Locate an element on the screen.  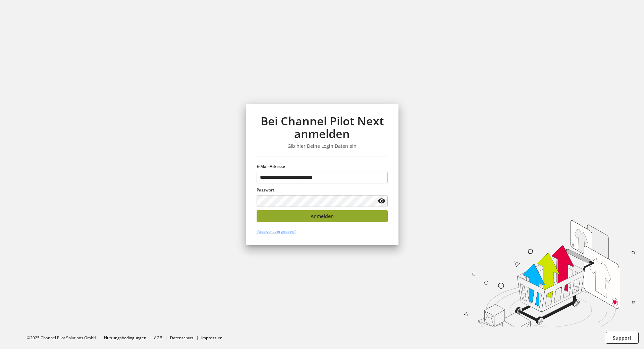
button: Anmelden is located at coordinates (322, 216).